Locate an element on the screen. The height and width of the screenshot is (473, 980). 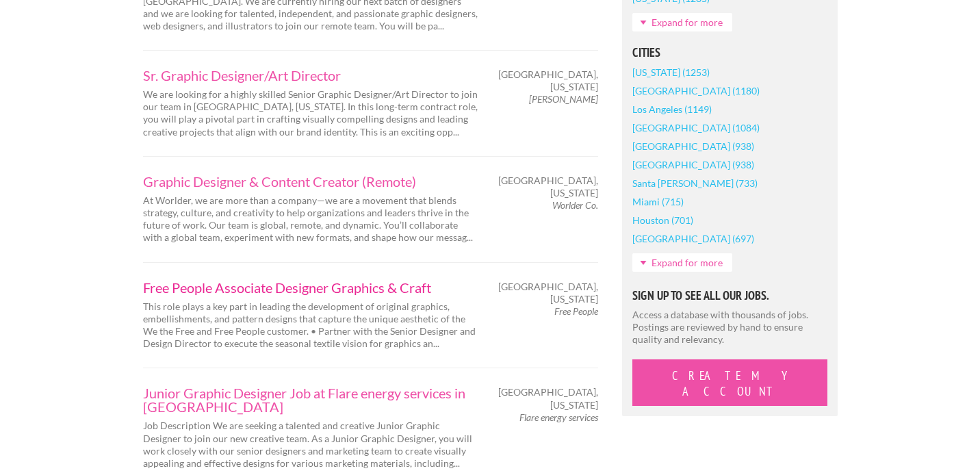
p: At Worlder, we are more than a company—we are a movement that blends strategy, culture, and creat... is located at coordinates (311, 219).